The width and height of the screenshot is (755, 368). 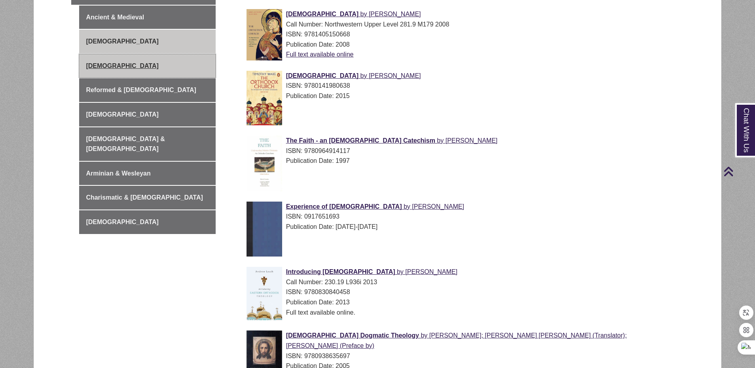 I want to click on div: ISBN: 9780938635697, so click(x=462, y=356).